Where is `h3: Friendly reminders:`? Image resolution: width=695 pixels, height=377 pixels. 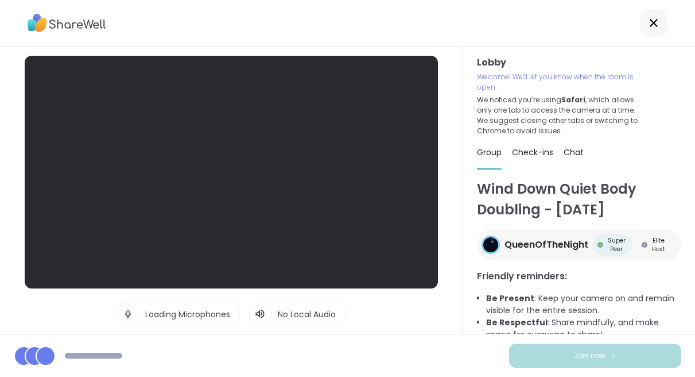
h3: Friendly reminders: is located at coordinates (579, 276).